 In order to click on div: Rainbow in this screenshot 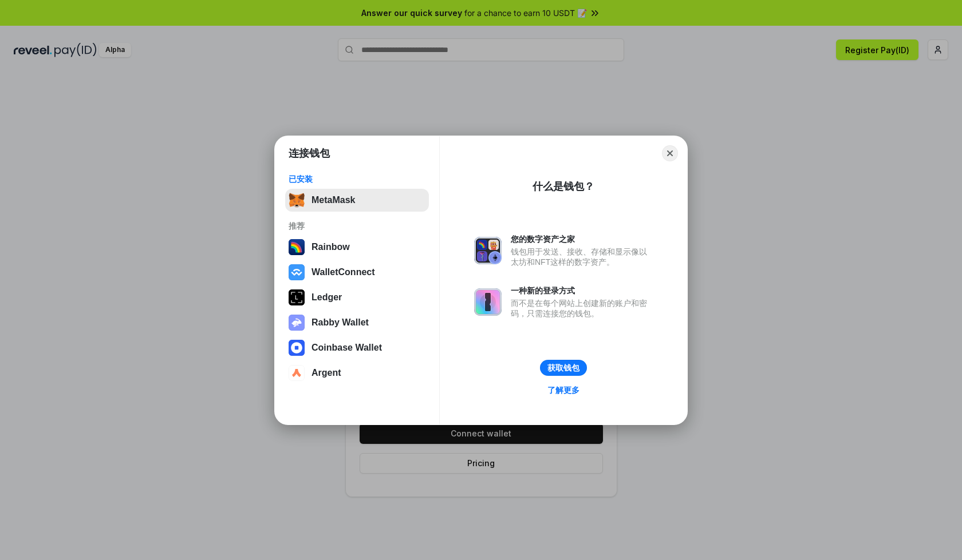, I will do `click(330, 247)`.